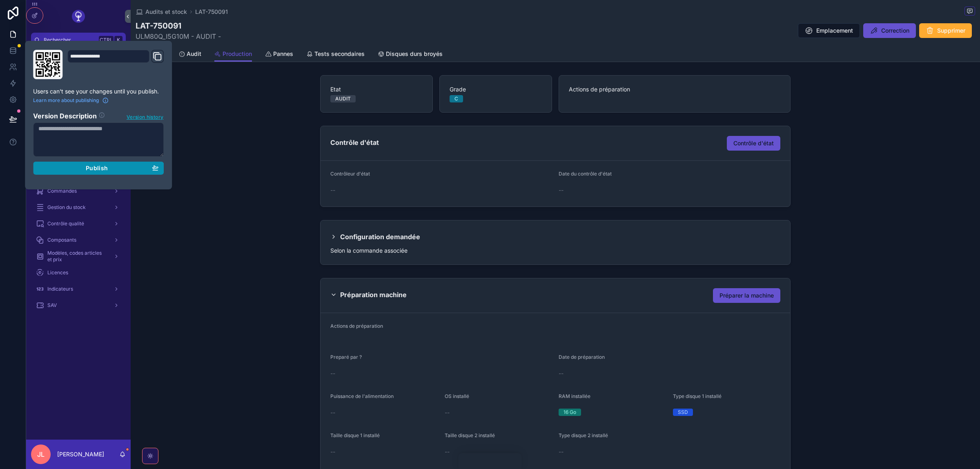 Image resolution: width=980 pixels, height=469 pixels. I want to click on span: Commandes, so click(62, 191).